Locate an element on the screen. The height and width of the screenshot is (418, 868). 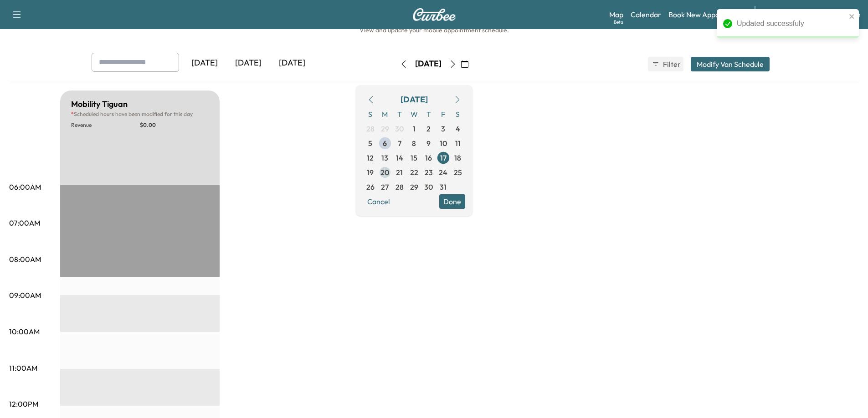
span: 21 is located at coordinates (399, 172).